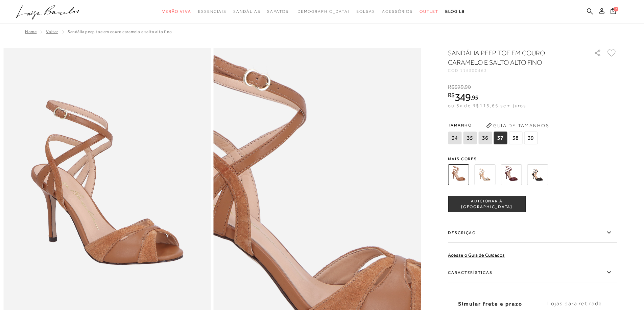 The image size is (644, 310). I want to click on img: SANDÁLIA PEEP TOE EM COURO MARSALA E SALTO ALTO FINO, so click(511, 174).